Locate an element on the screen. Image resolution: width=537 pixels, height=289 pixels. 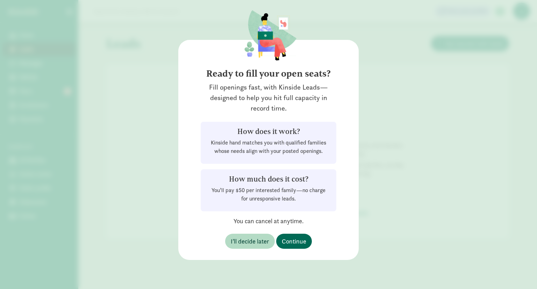
h4: Ready to fill your open seats? is located at coordinates (268, 73).